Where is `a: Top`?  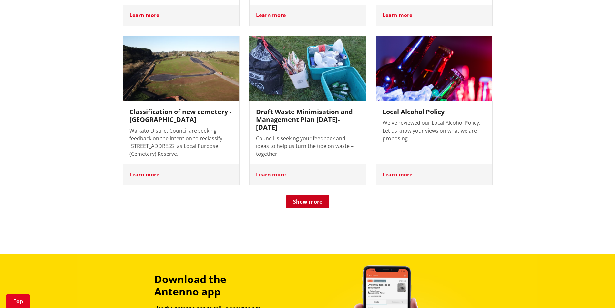
a: Top is located at coordinates (18, 301).